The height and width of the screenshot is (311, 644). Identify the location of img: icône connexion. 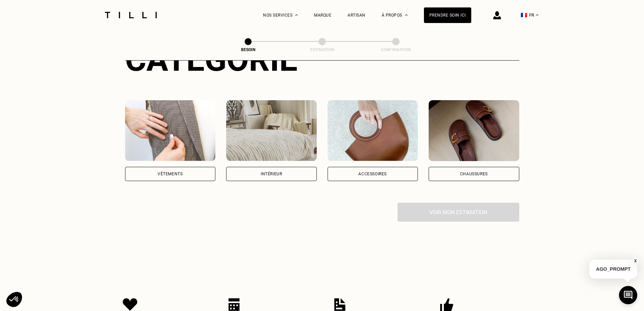
(497, 15).